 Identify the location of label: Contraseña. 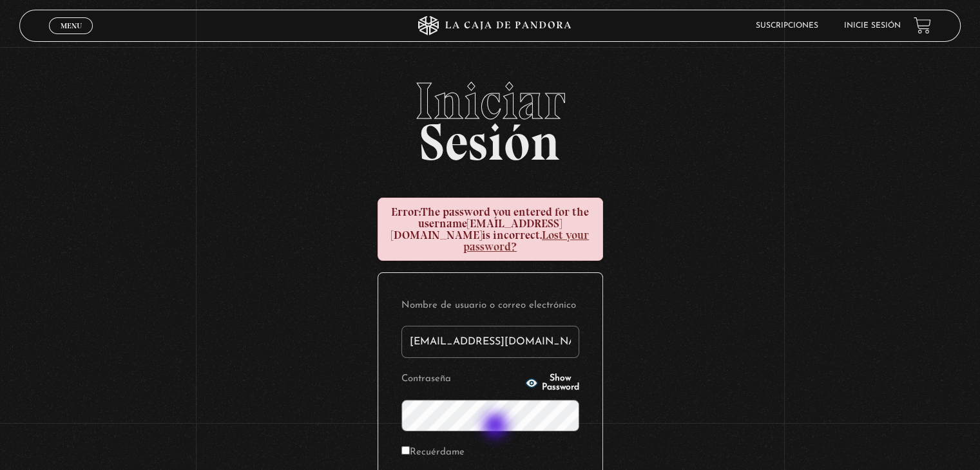
(462, 379).